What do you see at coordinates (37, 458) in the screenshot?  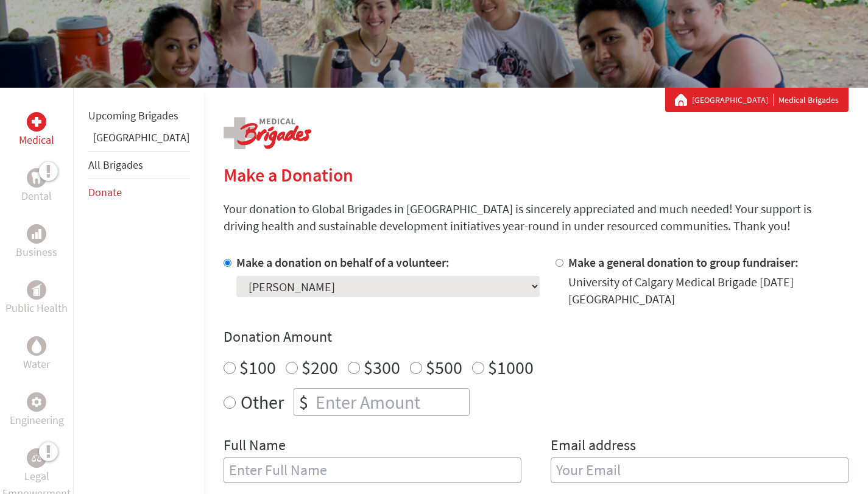 I see `div: Legal Empowerment` at bounding box center [37, 458].